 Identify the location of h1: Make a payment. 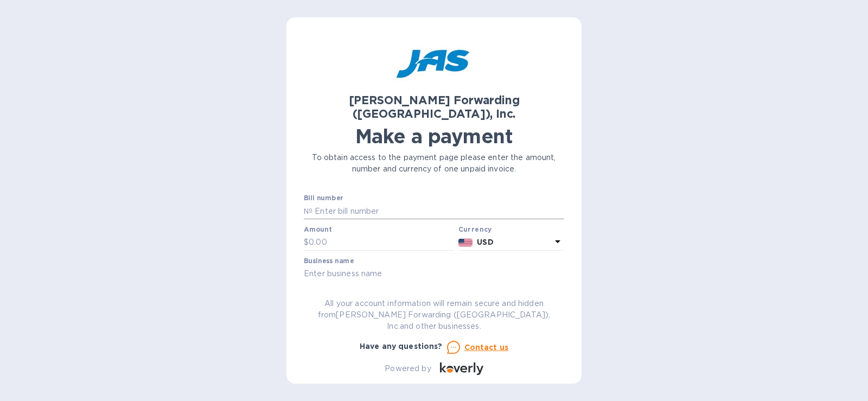
(434, 136).